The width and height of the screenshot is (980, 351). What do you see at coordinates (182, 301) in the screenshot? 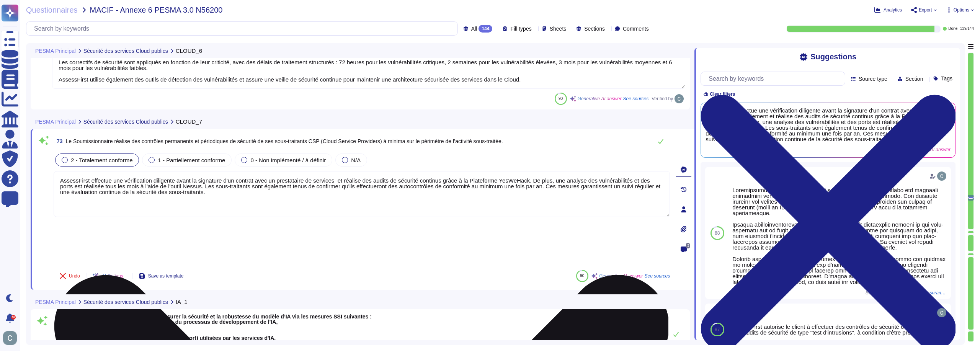
I see `span: IA_1` at bounding box center [182, 301].